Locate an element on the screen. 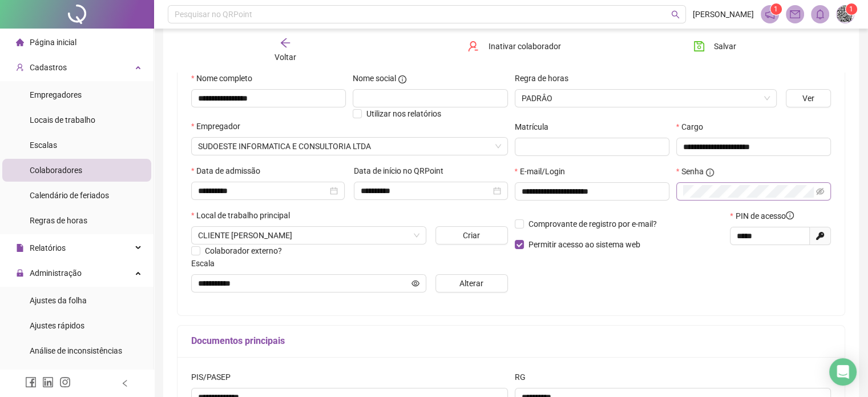 The width and height of the screenshot is (868, 397). span: facebook is located at coordinates (31, 383).